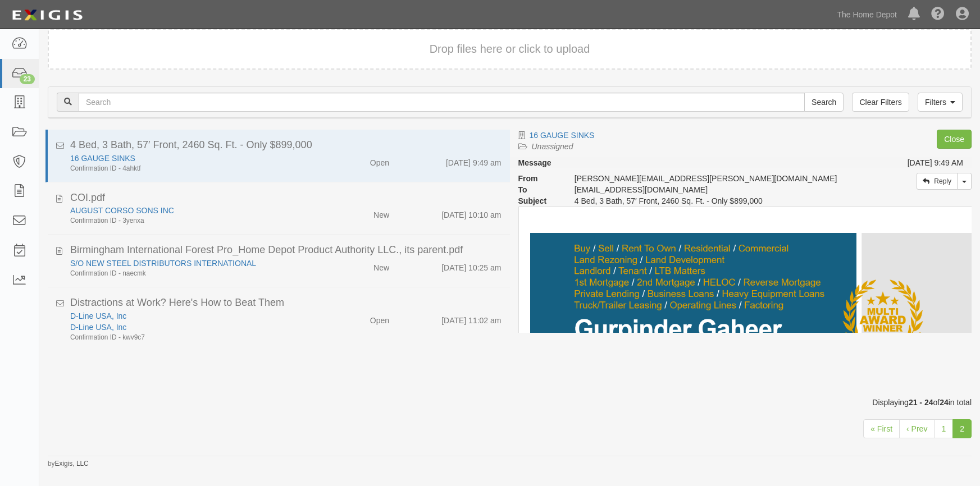  Describe the element at coordinates (916, 429) in the screenshot. I see `a: ‹ Prev` at that location.